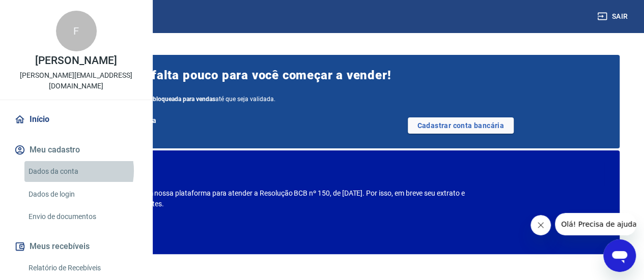 Image resolution: width=644 pixels, height=280 pixels. Describe the element at coordinates (82, 268) in the screenshot. I see `a: Relatório de Recebíveis` at that location.